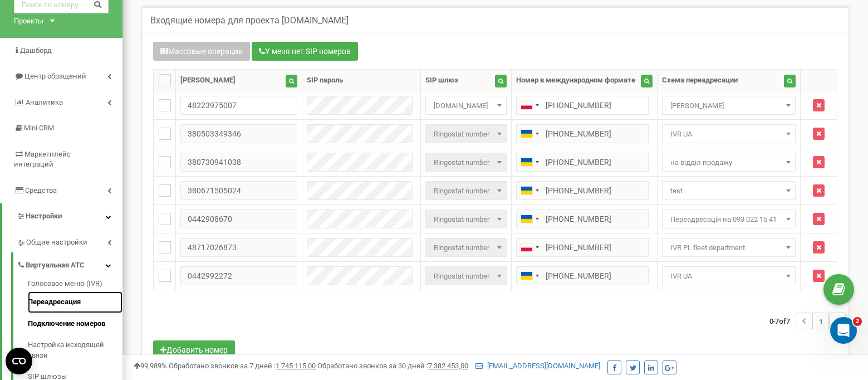 Image resolution: width=868 pixels, height=380 pixels. What do you see at coordinates (448, 366) in the screenshot?
I see `u: 7 382 453,00` at bounding box center [448, 366].